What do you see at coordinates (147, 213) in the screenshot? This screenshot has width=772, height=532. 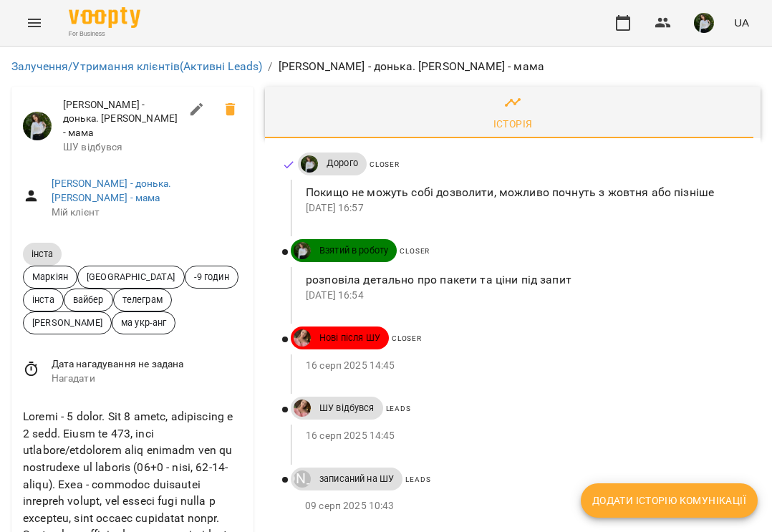 I see `span: Мій клієнт` at bounding box center [147, 213].